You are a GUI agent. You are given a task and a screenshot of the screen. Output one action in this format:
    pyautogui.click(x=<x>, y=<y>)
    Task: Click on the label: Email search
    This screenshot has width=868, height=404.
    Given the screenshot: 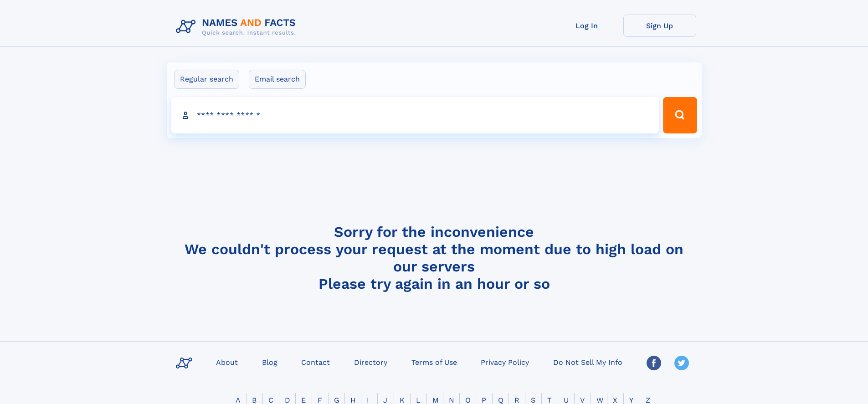 What is the action you would take?
    pyautogui.click(x=277, y=79)
    